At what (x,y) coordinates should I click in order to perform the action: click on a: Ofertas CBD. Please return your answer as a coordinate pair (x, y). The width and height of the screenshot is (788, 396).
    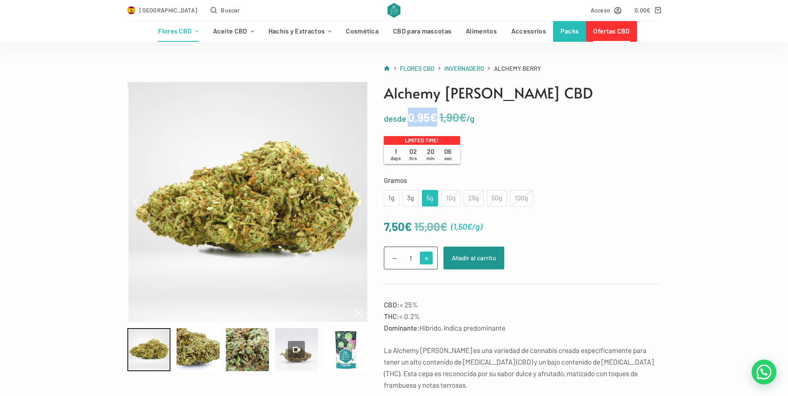
    Looking at the image, I should click on (612, 31).